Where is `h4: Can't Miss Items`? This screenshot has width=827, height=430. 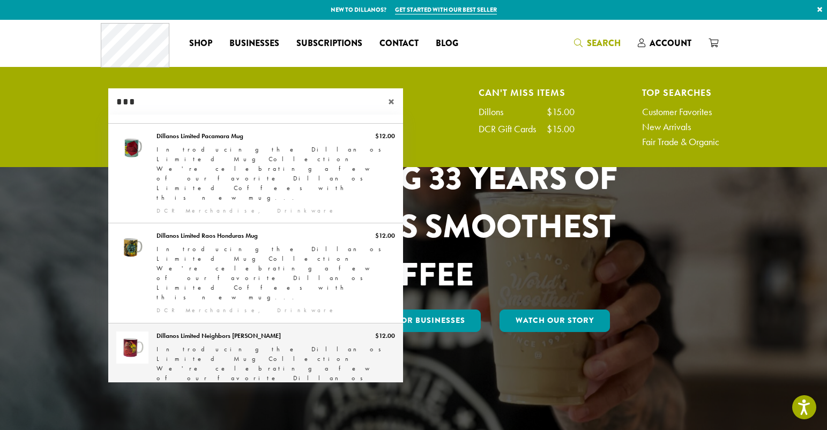
h4: Can't Miss Items is located at coordinates (526, 92).